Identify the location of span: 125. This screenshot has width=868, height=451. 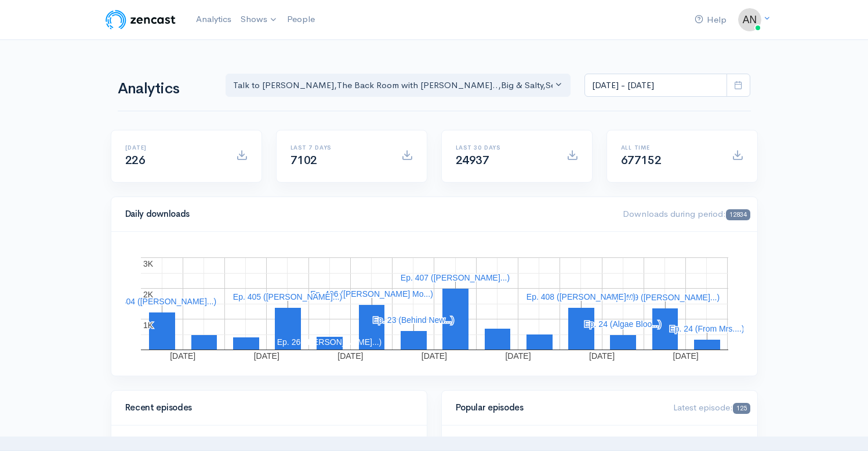
(741, 408).